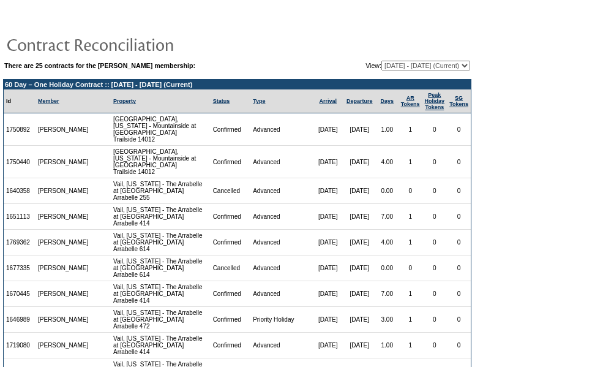 The height and width of the screenshot is (367, 603). Describe the element at coordinates (328, 101) in the screenshot. I see `a: Arrival` at that location.